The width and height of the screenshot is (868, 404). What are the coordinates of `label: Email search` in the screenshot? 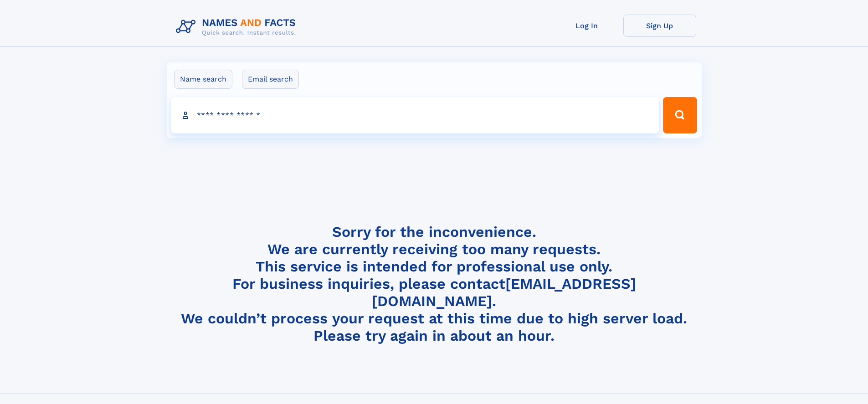 It's located at (270, 79).